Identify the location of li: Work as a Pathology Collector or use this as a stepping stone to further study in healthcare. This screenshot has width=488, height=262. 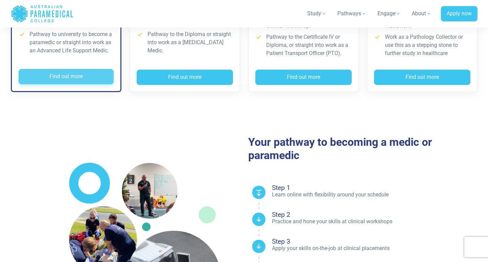
(422, 45).